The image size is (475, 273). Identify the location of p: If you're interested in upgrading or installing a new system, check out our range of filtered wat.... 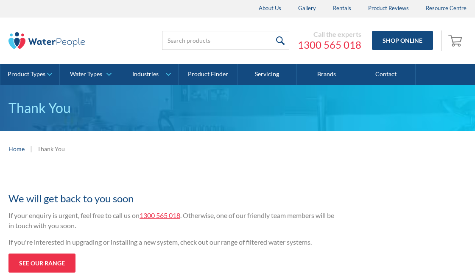
(174, 242).